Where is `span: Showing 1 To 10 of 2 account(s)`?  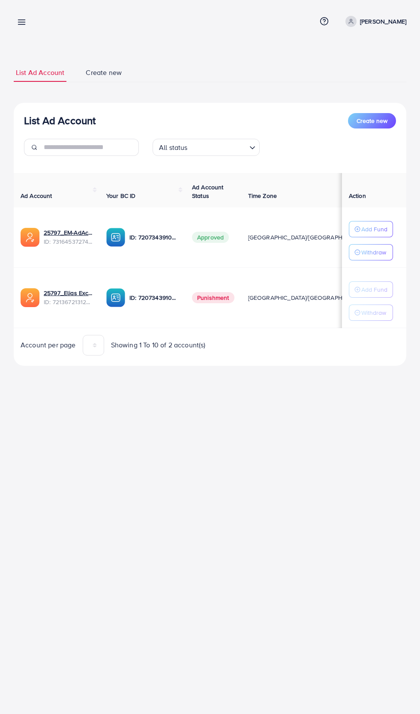 span: Showing 1 To 10 of 2 account(s) is located at coordinates (158, 345).